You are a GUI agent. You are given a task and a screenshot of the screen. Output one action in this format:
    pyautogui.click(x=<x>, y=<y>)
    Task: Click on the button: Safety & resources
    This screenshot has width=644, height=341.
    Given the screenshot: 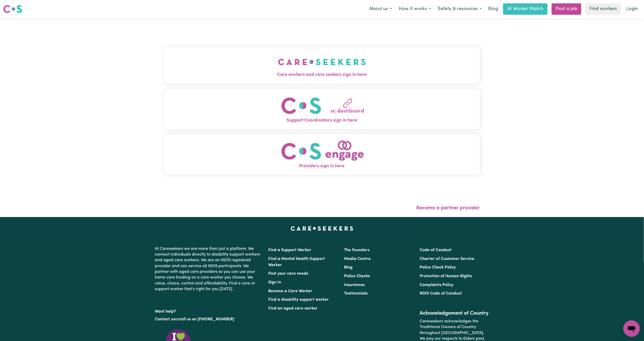 What is the action you would take?
    pyautogui.click(x=459, y=9)
    